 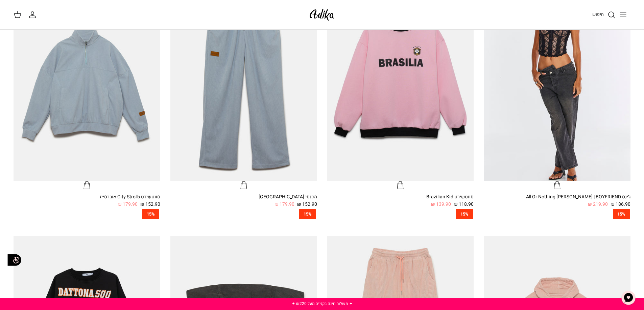 What do you see at coordinates (623, 15) in the screenshot?
I see `button: Toggle menu` at bounding box center [623, 15].